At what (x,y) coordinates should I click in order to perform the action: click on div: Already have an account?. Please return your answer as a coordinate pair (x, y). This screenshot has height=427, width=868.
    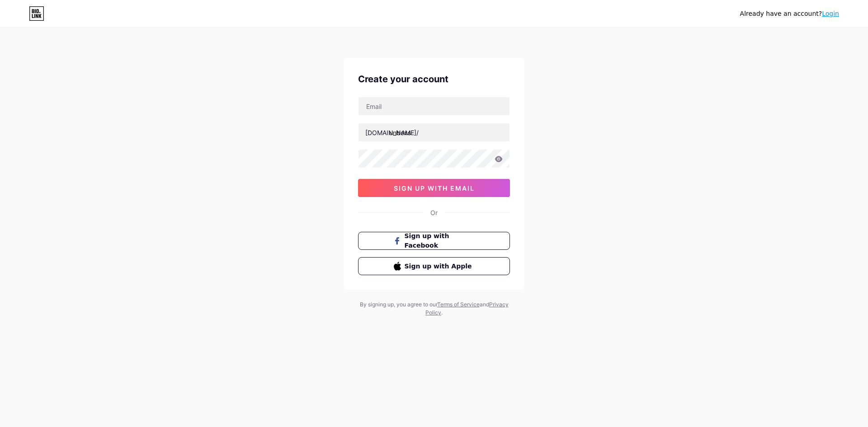
    Looking at the image, I should click on (789, 14).